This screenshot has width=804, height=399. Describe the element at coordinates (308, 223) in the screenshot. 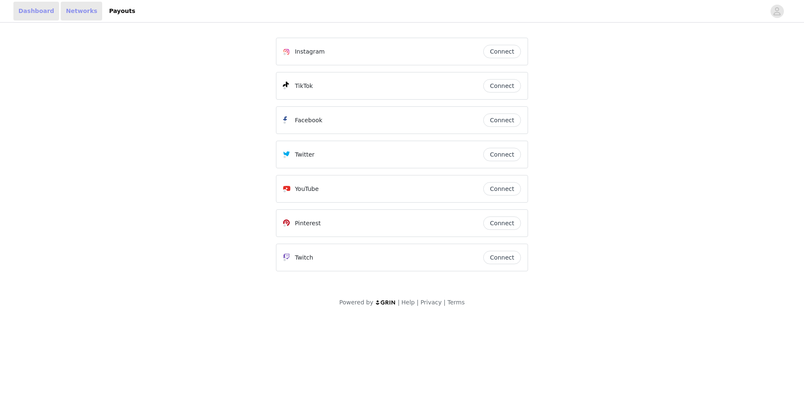

I see `p: Pinterest` at that location.